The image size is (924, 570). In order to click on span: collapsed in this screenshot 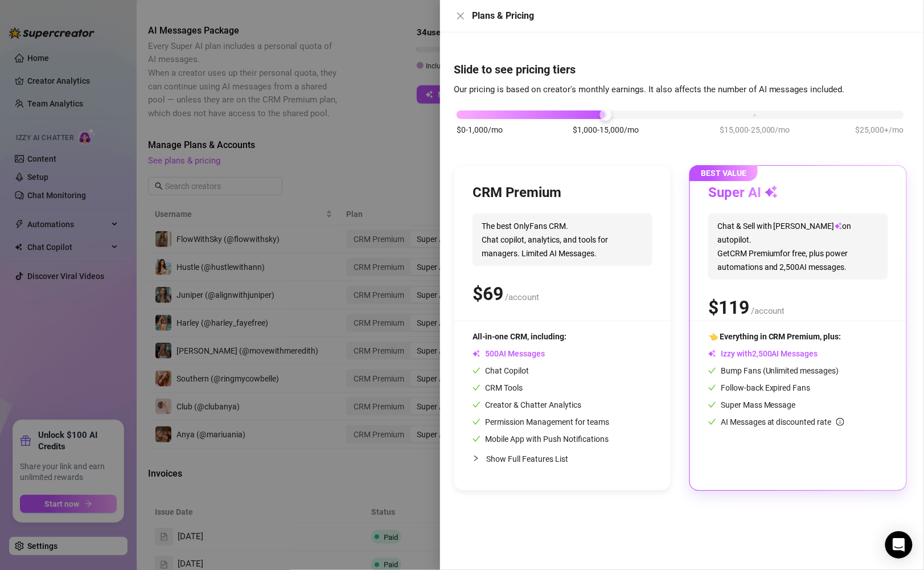, I will do `click(476, 458)`.